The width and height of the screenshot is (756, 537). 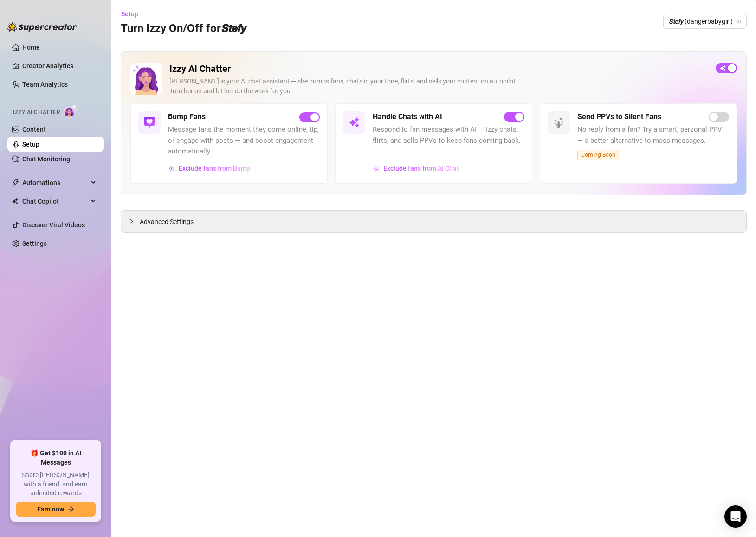 I want to click on span: Coming Soon, so click(x=598, y=155).